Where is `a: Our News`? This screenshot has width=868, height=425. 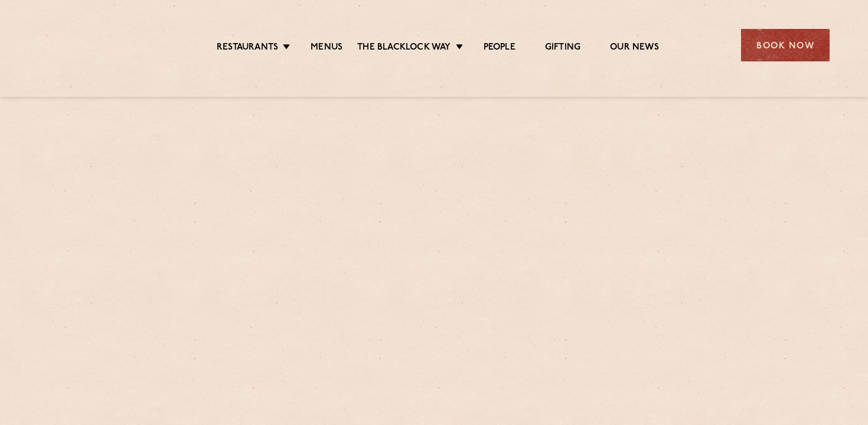
a: Our News is located at coordinates (634, 48).